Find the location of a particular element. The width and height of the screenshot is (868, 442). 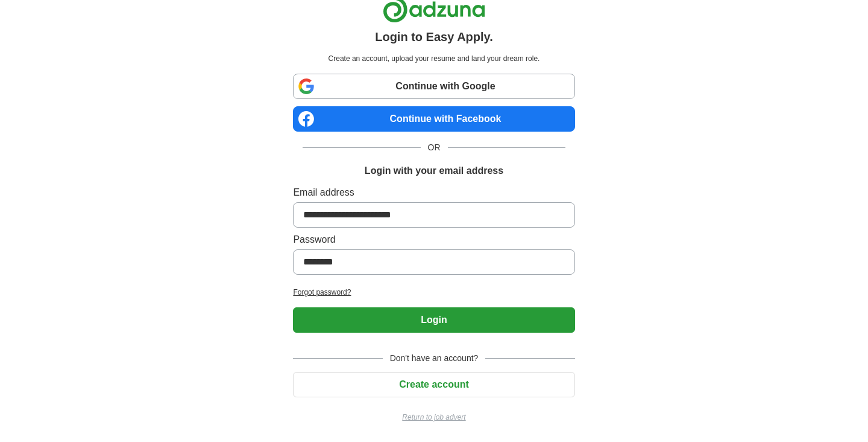

a: Continue with Google is located at coordinates (434, 86).